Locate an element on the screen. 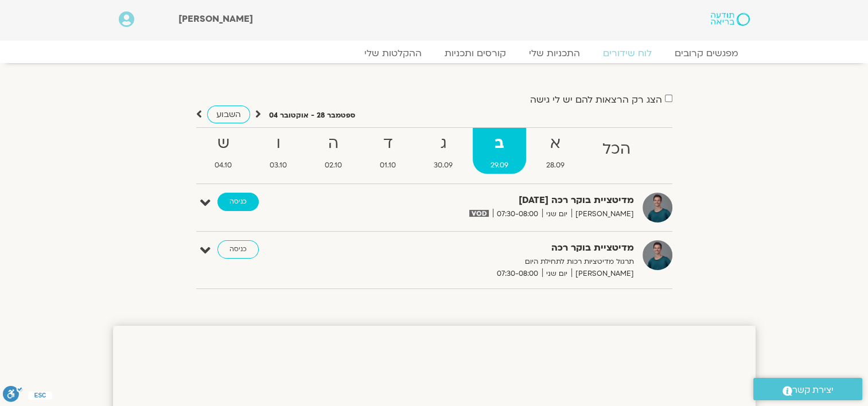  strong: ד is located at coordinates (388, 143).